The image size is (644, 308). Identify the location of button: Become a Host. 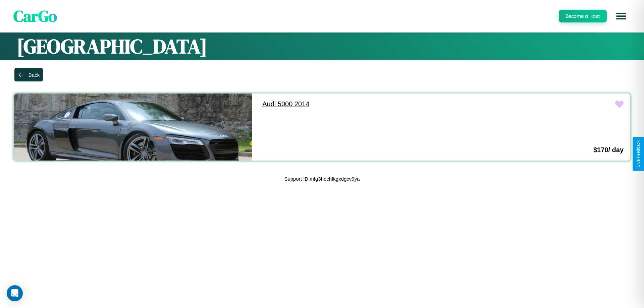
(583, 16).